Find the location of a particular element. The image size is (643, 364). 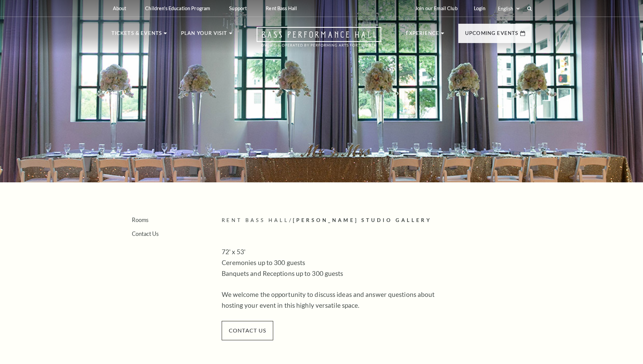

p: We welcome the opportunity to discuss ideas and answer questions about hosting your event in this... is located at coordinates (332, 300).